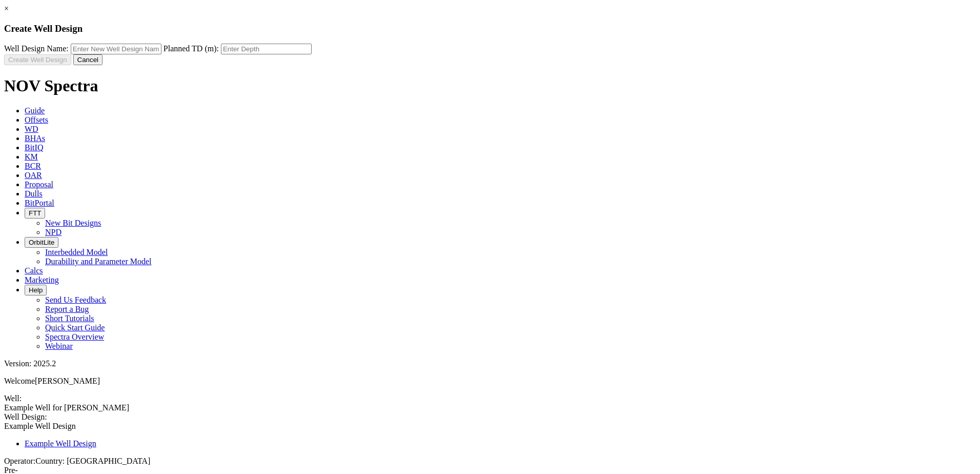 The width and height of the screenshot is (980, 474). I want to click on span: KM, so click(31, 157).